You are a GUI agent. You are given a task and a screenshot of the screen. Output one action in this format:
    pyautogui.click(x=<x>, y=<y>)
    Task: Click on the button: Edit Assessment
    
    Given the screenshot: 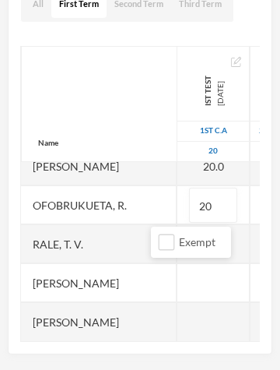 What is the action you would take?
    pyautogui.click(x=236, y=61)
    